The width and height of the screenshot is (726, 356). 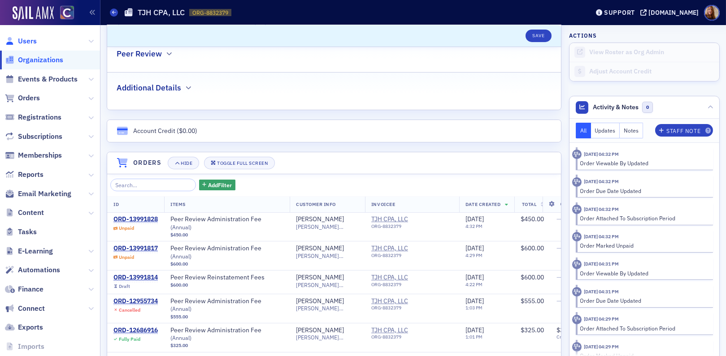 What do you see at coordinates (643, 246) in the screenshot?
I see `div: Order Marked Unpaid` at bounding box center [643, 246].